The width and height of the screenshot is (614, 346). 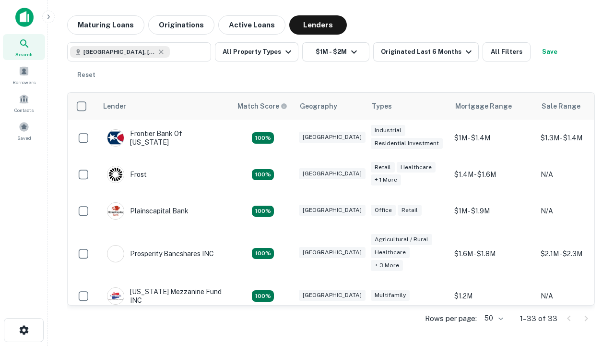 What do you see at coordinates (561, 106) in the screenshot?
I see `div: Sale Range` at bounding box center [561, 106].